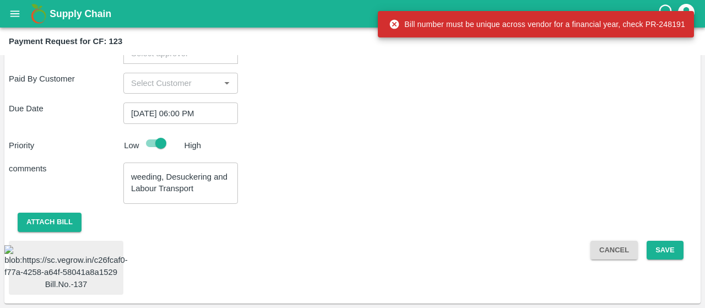 The width and height of the screenshot is (705, 308). I want to click on textarea: Activity bill of manual weeding, Desuckering and Labour Transport, so click(181, 183).